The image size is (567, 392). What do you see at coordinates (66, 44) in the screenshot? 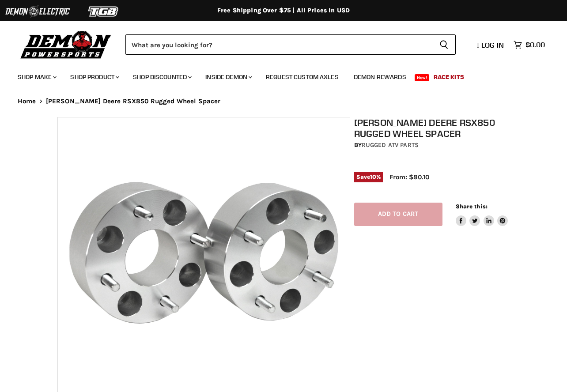
I see `img: Demon Powersports` at bounding box center [66, 44].